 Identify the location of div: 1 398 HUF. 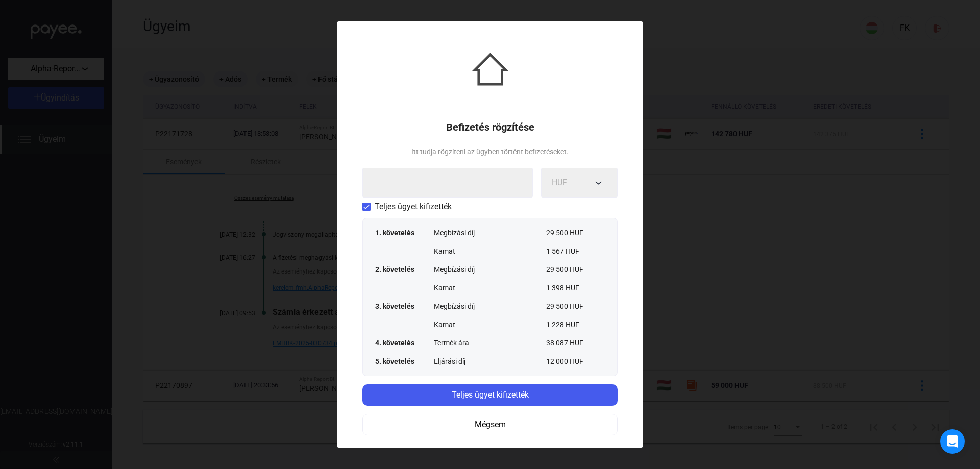
(575, 288).